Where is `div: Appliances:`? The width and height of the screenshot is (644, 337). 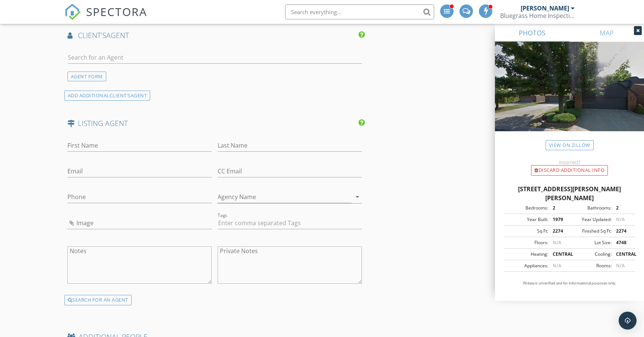
div: Appliances: is located at coordinates (527, 266).